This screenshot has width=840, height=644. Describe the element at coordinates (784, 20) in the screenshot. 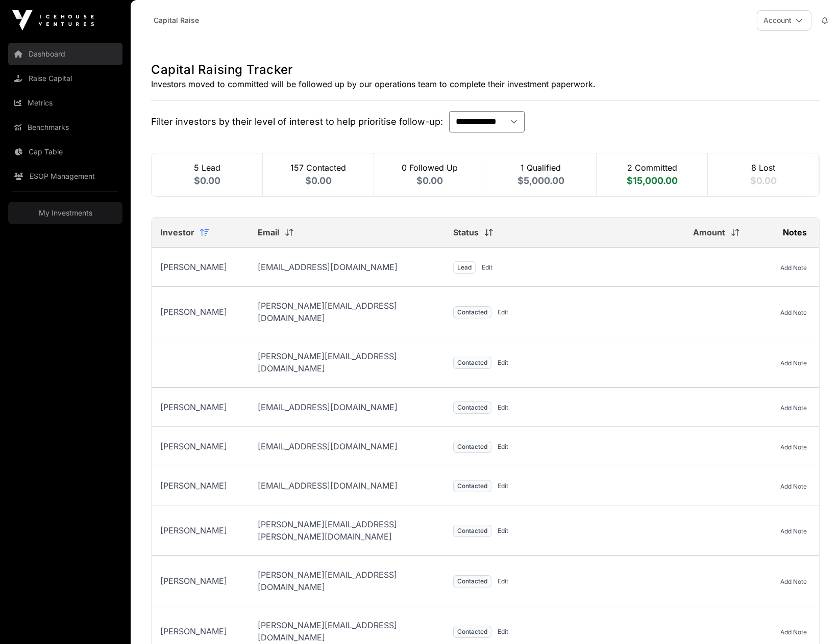

I see `button: Account` at that location.